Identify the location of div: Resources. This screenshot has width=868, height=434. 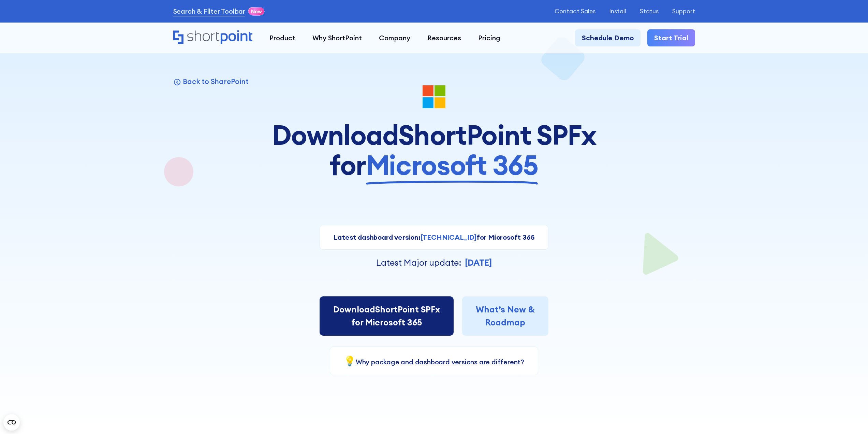
(444, 38).